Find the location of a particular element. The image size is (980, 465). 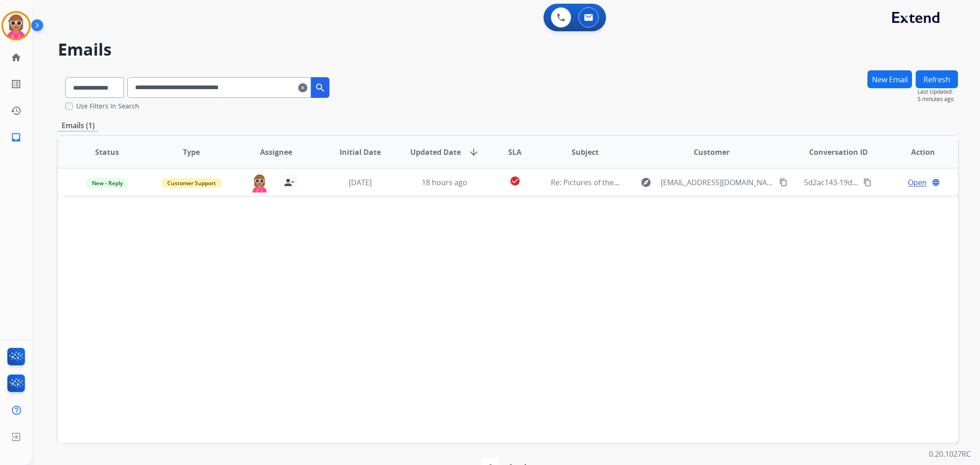

h2: Emails is located at coordinates (508, 49).